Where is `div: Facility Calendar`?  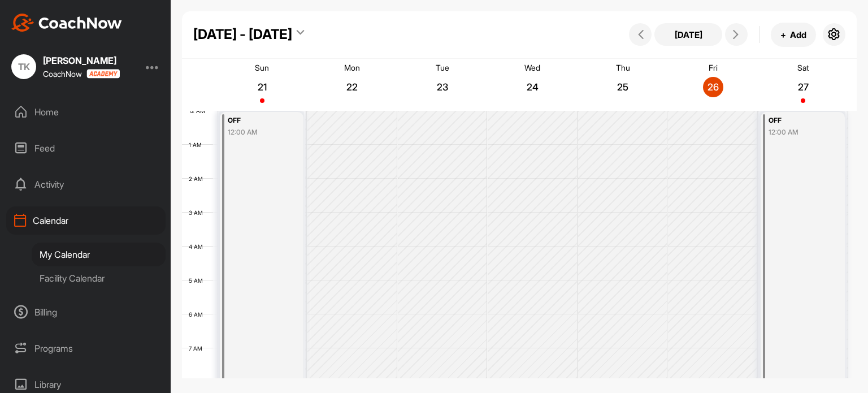 div: Facility Calendar is located at coordinates (99, 278).